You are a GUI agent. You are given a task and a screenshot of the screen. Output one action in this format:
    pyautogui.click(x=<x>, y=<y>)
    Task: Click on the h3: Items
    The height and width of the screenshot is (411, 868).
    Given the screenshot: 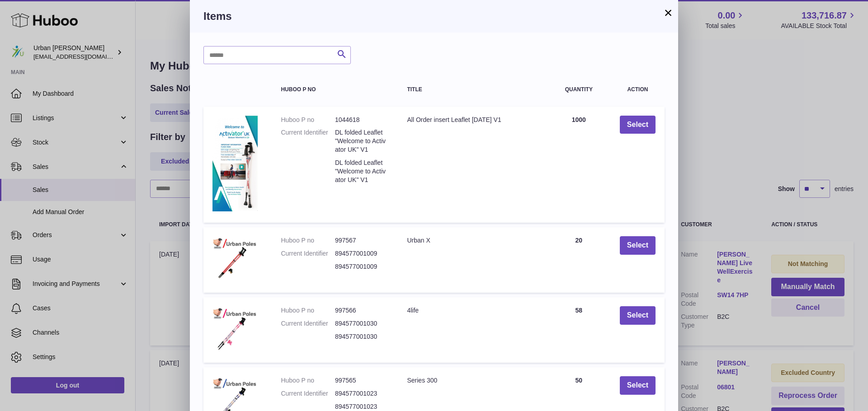 What is the action you would take?
    pyautogui.click(x=434, y=16)
    